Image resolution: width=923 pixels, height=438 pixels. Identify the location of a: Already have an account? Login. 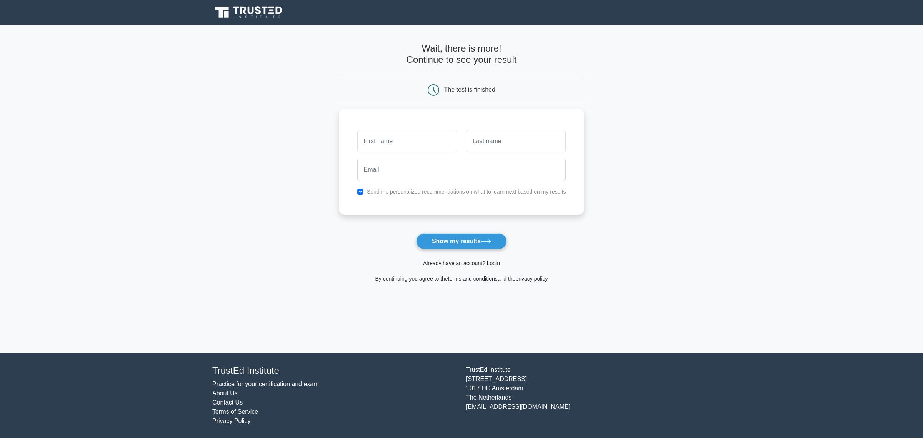
(461, 263).